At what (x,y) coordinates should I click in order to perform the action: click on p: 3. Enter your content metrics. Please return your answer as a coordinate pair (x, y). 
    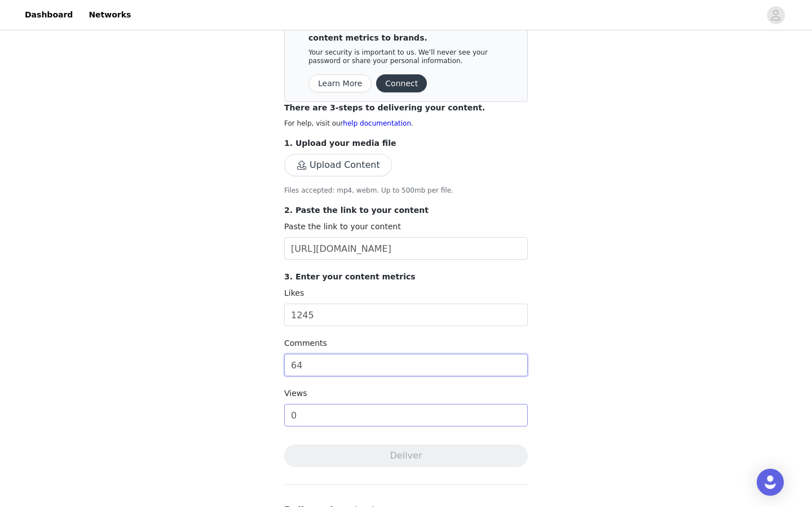
    Looking at the image, I should click on (406, 277).